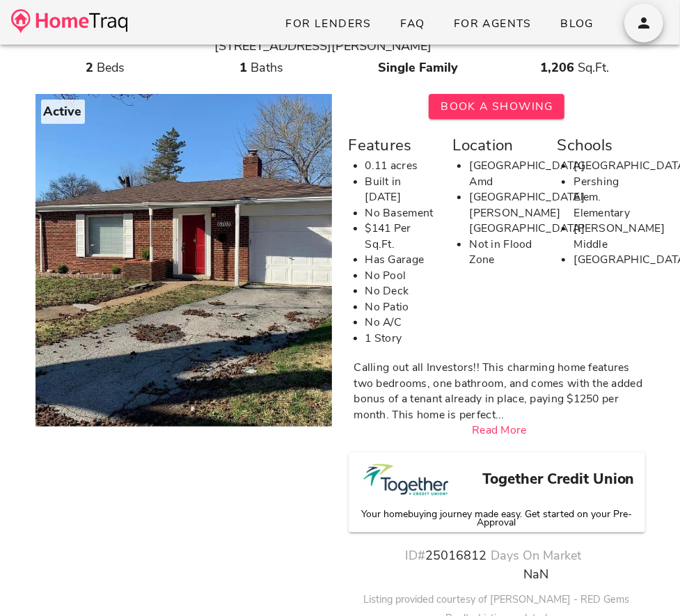  What do you see at coordinates (593, 68) in the screenshot?
I see `span: Sq.Ft.` at bounding box center [593, 68].